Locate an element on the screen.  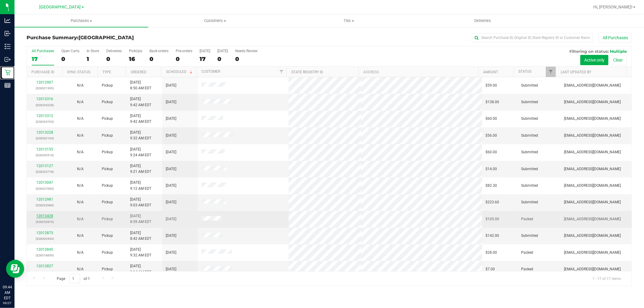
input: 1 is located at coordinates (74, 278).